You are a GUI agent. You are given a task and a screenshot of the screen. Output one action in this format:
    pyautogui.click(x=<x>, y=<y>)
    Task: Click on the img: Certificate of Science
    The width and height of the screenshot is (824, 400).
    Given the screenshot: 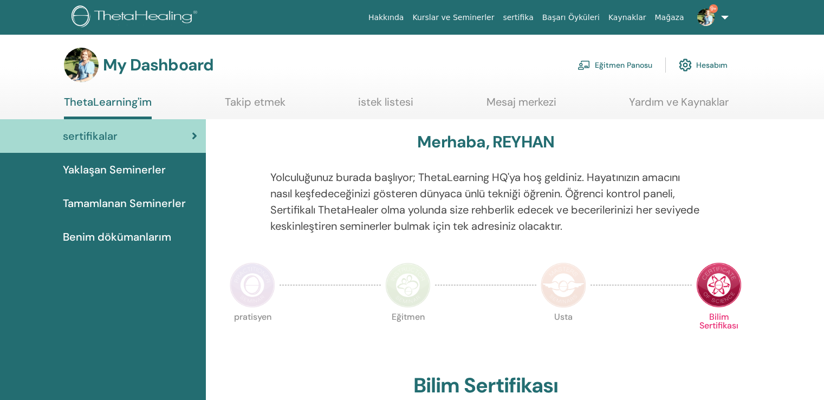 What is the action you would take?
    pyautogui.click(x=719, y=285)
    